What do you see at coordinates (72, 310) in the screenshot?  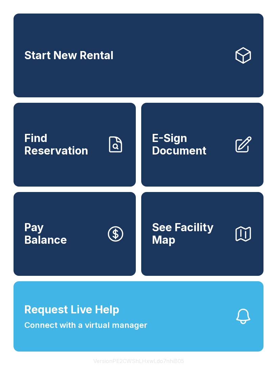 I see `span: Request Live Help` at bounding box center [72, 310].